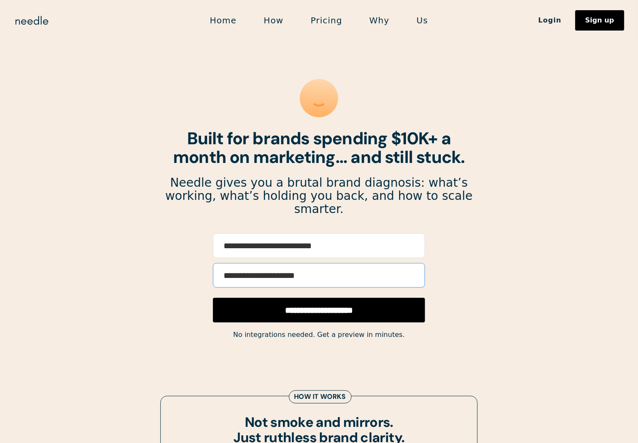  What do you see at coordinates (600, 20) in the screenshot?
I see `a: Sign up` at bounding box center [600, 20].